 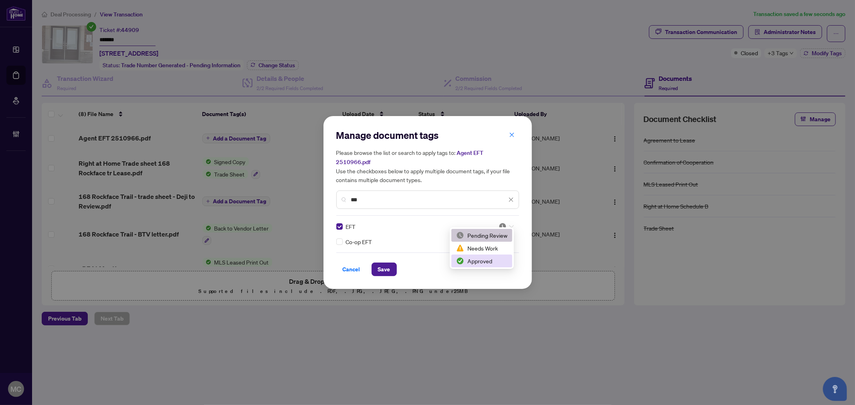 What do you see at coordinates (384, 270) in the screenshot?
I see `button: Save` at bounding box center [384, 270].